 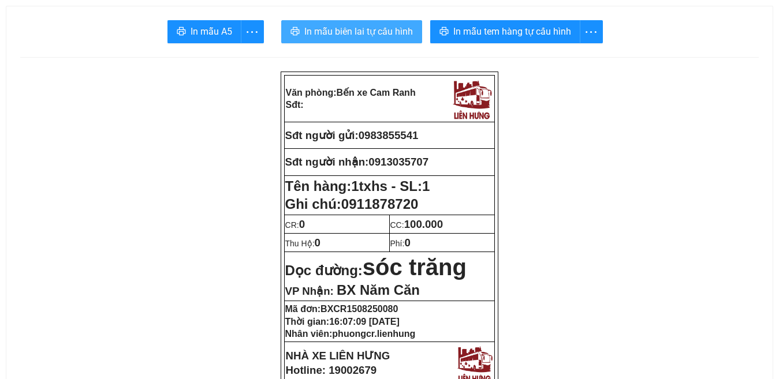 I want to click on span: In mẫu A5, so click(x=211, y=31).